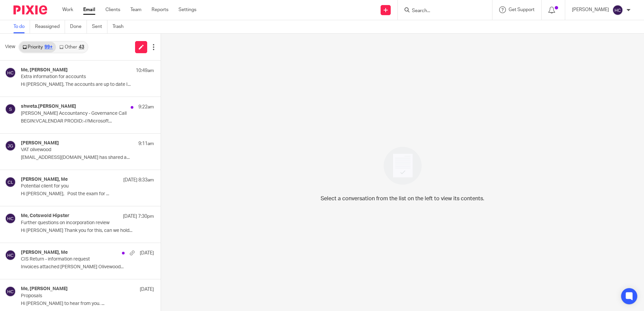 The image size is (644, 311). I want to click on p: 9:11am, so click(146, 144).